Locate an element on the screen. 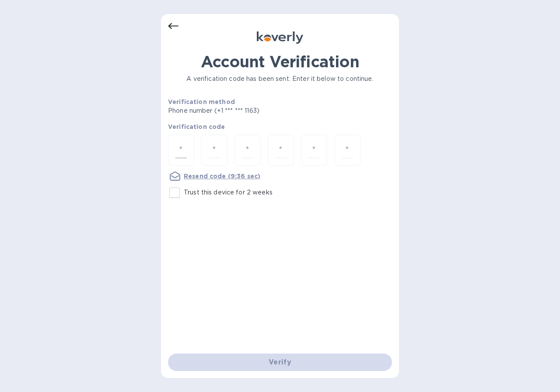 This screenshot has height=392, width=560. b: Verification method is located at coordinates (201, 102).